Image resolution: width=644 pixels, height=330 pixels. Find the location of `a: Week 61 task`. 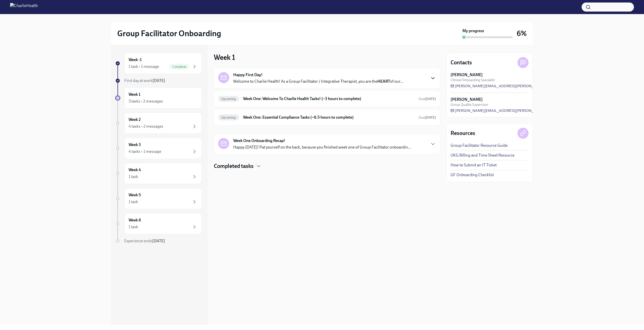

a: Week 61 task is located at coordinates (159, 223).